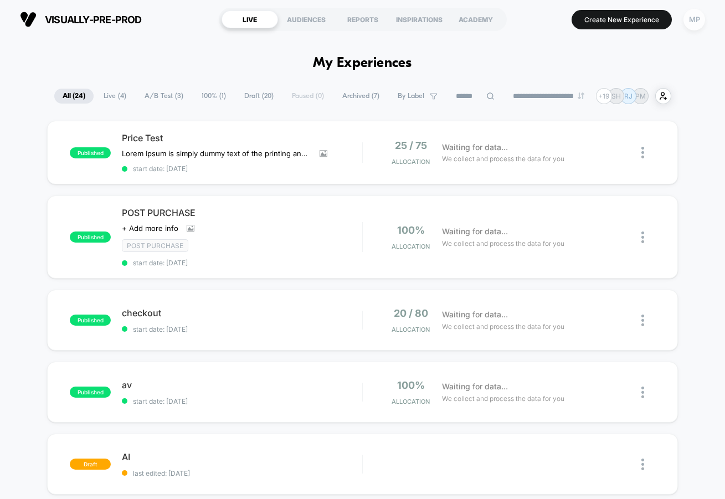 This screenshot has width=725, height=499. I want to click on span: AI, so click(242, 457).